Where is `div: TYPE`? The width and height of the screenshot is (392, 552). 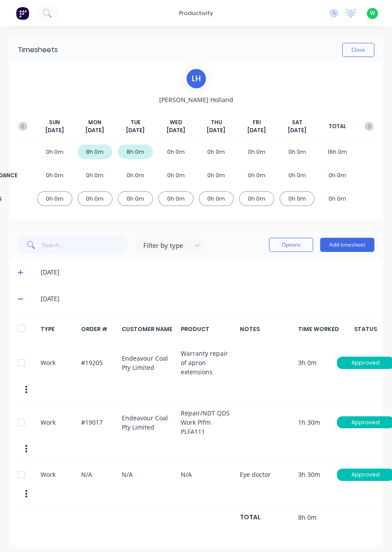 div: TYPE is located at coordinates (58, 328).